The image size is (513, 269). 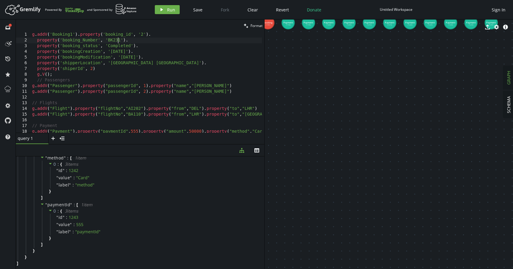 What do you see at coordinates (253, 26) in the screenshot?
I see `button: Format` at bounding box center [253, 26].